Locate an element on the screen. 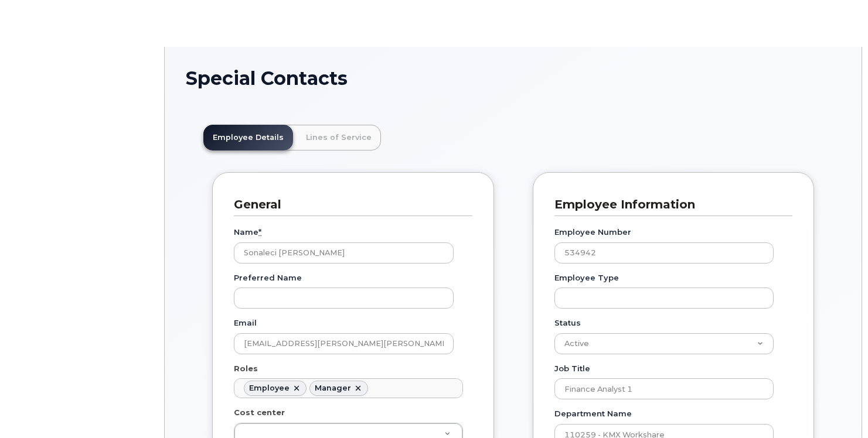 This screenshot has height=438, width=868. h3: General is located at coordinates (349, 205).